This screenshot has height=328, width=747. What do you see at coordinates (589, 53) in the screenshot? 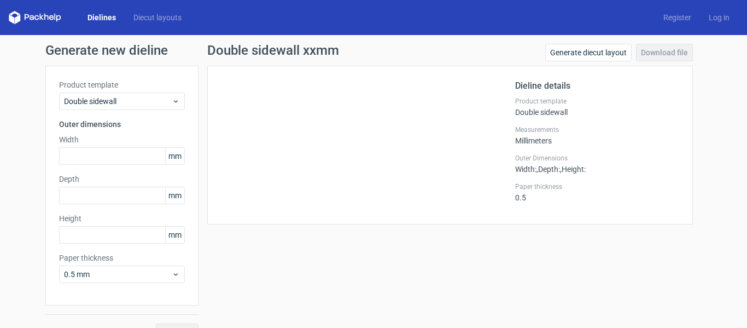
I see `a: Generate diecut layout` at bounding box center [589, 53].